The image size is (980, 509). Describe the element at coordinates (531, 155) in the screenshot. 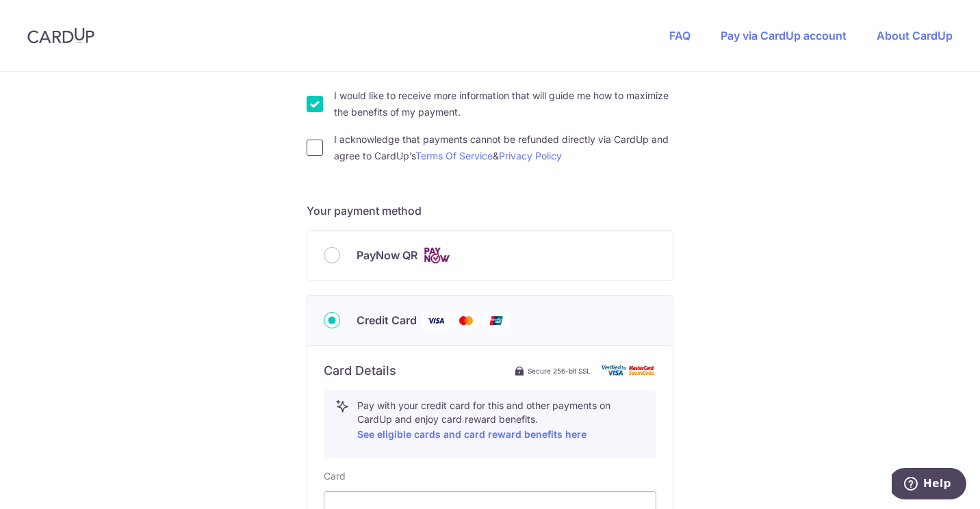

I see `a: Privacy Policy` at that location.